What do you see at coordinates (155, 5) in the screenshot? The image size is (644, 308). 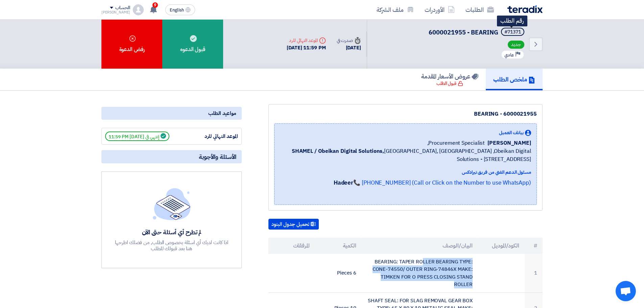 I see `span: 9` at bounding box center [155, 5].